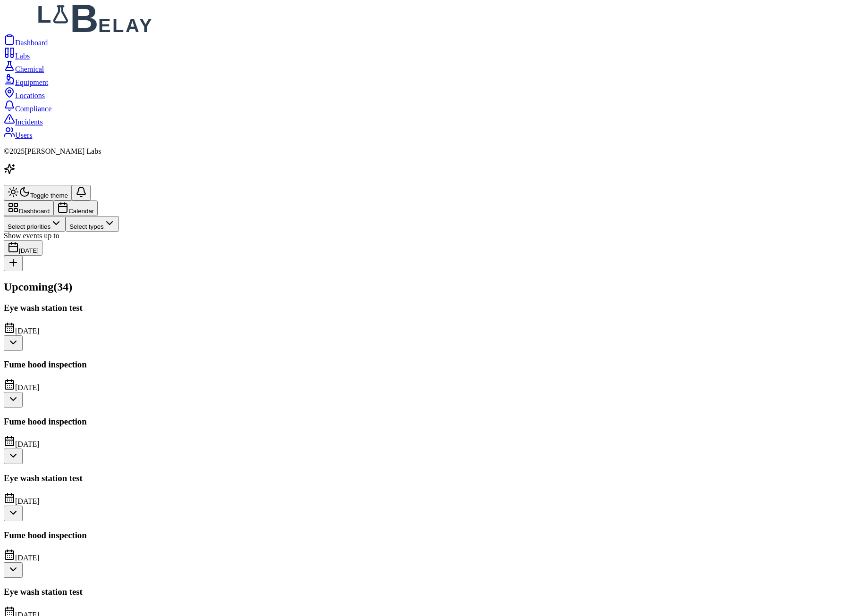  What do you see at coordinates (31, 235) in the screenshot?
I see `span: Show events up to` at bounding box center [31, 235].